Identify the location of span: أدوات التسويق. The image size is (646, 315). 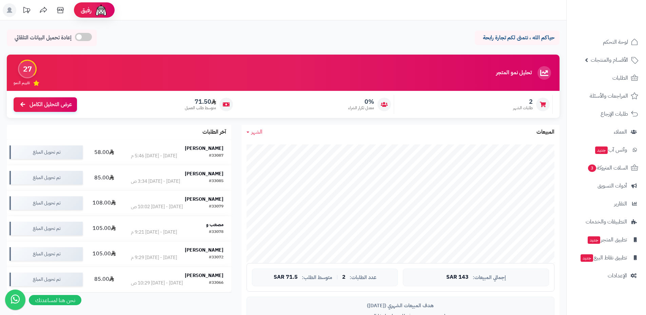
(612, 186).